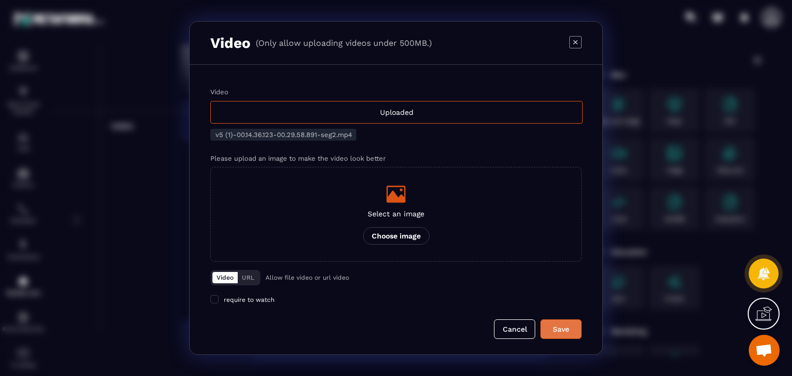  I want to click on div: Save, so click(561, 330).